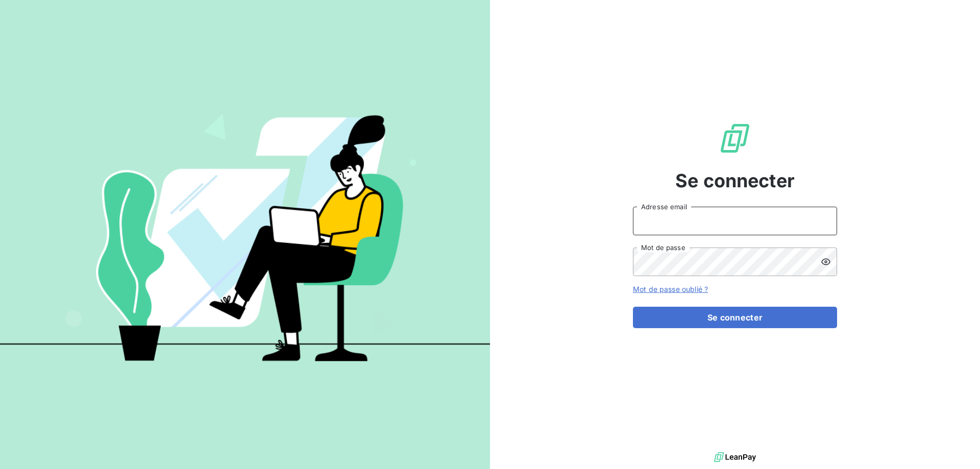 This screenshot has height=469, width=980. Describe the element at coordinates (735, 457) in the screenshot. I see `img: logo` at that location.